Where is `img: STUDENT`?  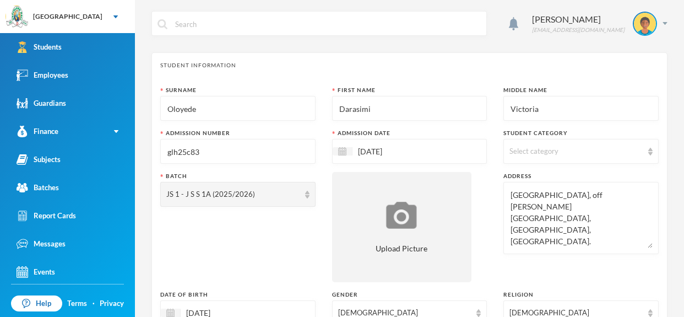 img: STUDENT is located at coordinates (645, 24).